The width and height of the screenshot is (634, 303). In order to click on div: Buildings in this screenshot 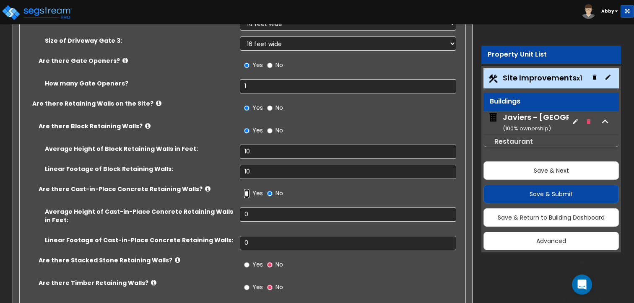, I will do `click(551, 101)`.